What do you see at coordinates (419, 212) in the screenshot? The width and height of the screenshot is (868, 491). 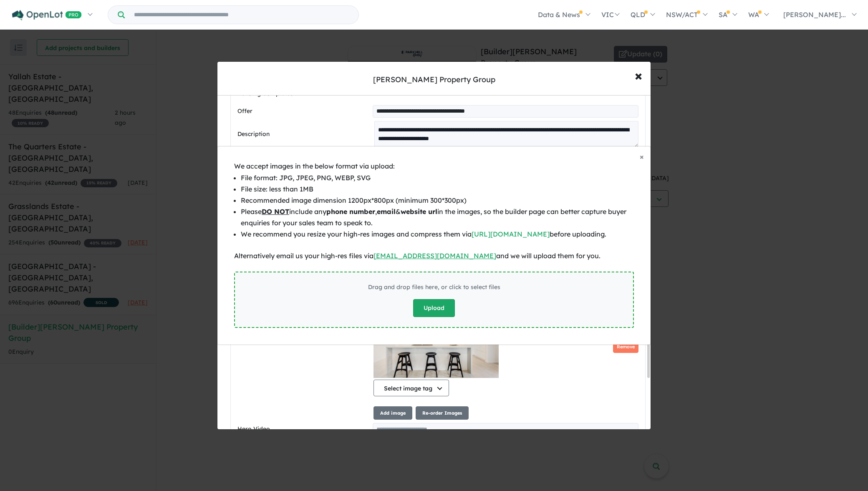 I see `b: website url` at bounding box center [419, 212].